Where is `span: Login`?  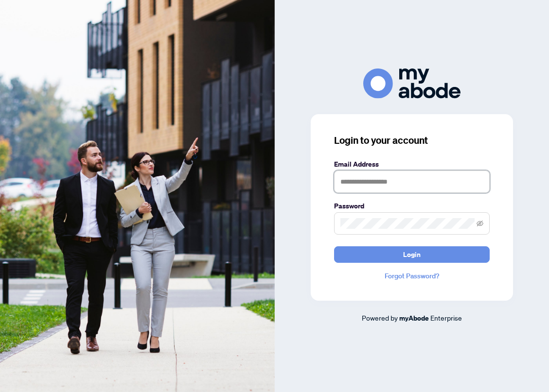
span: Login is located at coordinates (411, 255).